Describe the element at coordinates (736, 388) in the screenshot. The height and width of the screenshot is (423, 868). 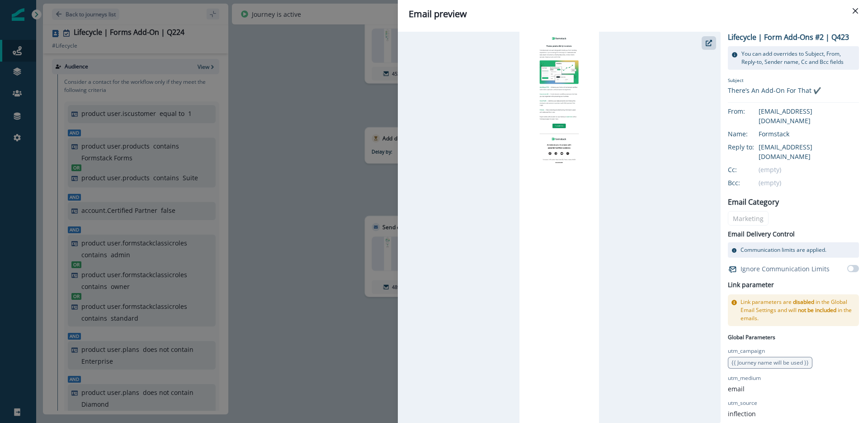
I see `p: email` at that location.